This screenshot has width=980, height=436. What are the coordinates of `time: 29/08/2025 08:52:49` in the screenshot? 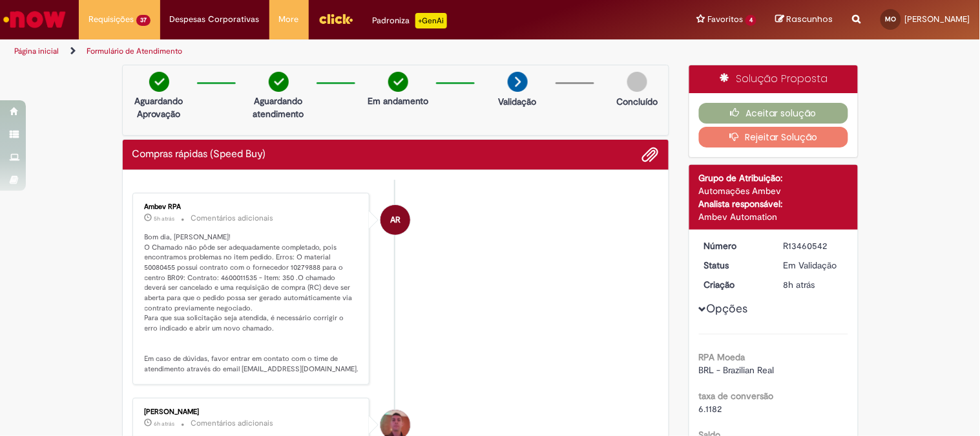 It's located at (165, 423).